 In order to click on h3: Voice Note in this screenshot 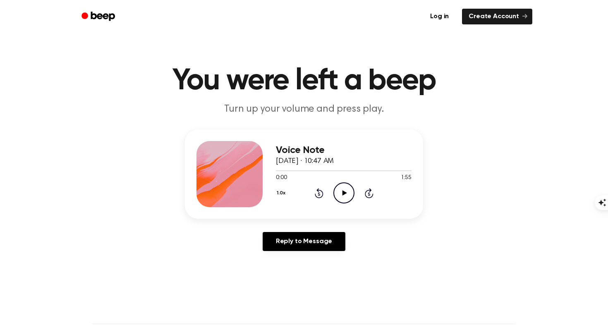, I will do `click(344, 150)`.